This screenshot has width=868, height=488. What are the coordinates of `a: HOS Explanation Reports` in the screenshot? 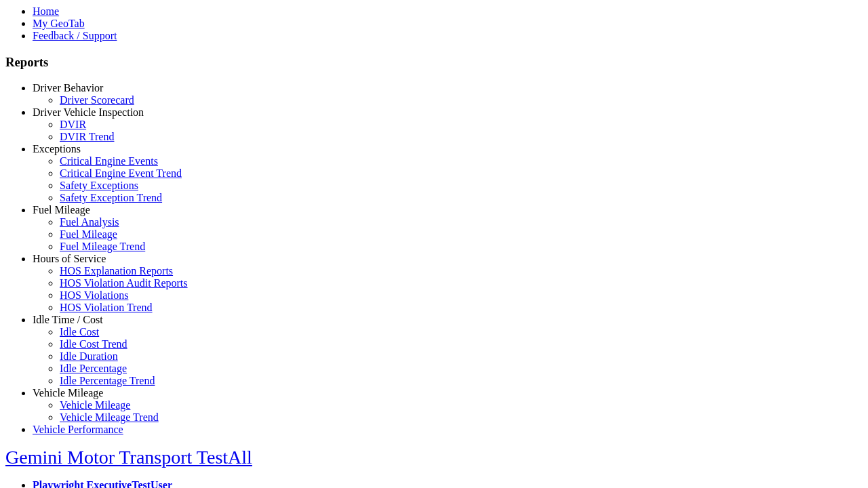 It's located at (116, 271).